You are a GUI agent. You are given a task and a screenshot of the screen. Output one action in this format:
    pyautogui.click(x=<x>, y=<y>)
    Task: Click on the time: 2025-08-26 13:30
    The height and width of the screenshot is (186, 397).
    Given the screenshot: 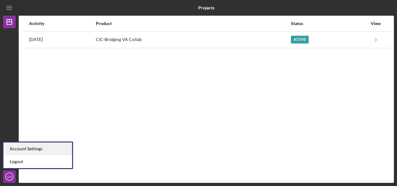 What is the action you would take?
    pyautogui.click(x=36, y=39)
    